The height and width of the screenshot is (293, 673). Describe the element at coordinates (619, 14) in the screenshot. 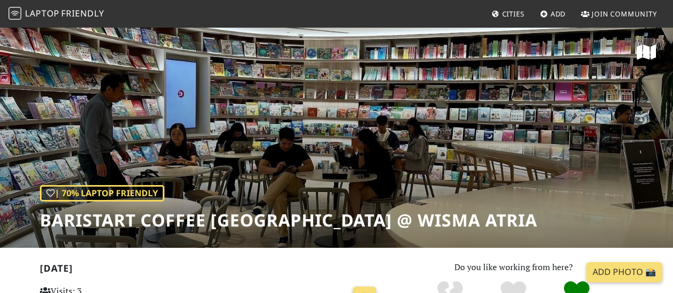

I see `a: Join Community` at that location.